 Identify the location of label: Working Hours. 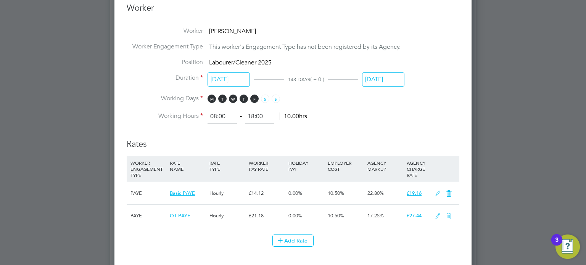
(165, 116).